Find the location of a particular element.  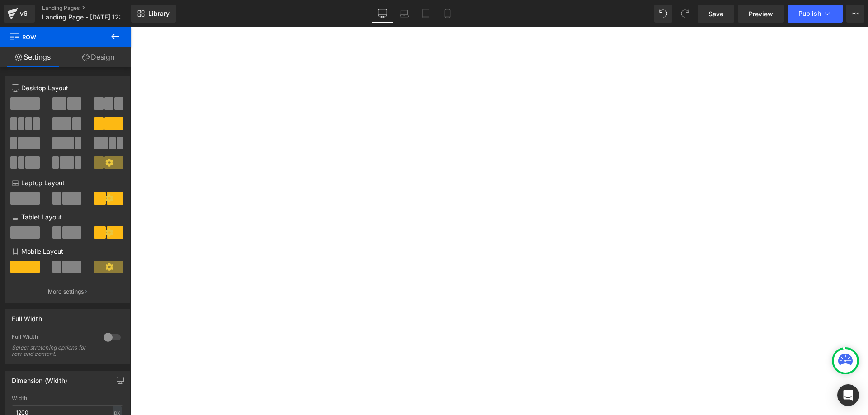

span: Row is located at coordinates (54, 37).